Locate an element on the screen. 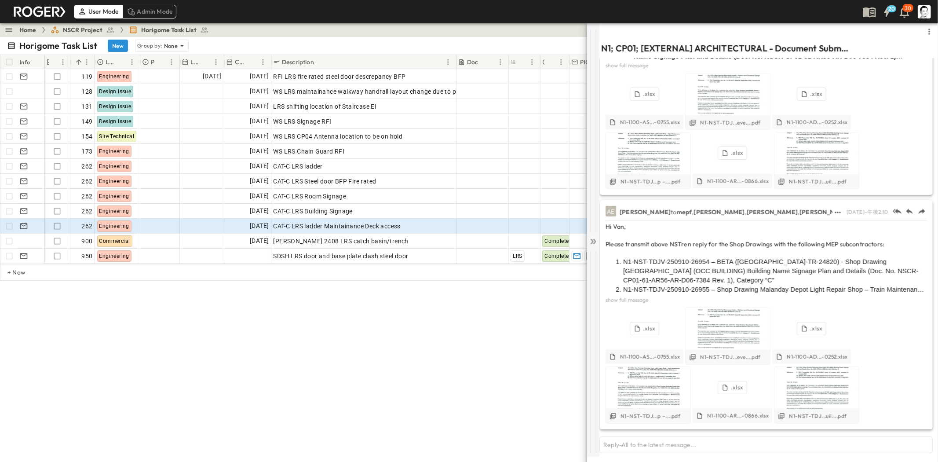 The height and width of the screenshot is (462, 938). span: WS LRS maintainance walkway handrail layout change due to parking position of the train is located at coordinates (403, 91).